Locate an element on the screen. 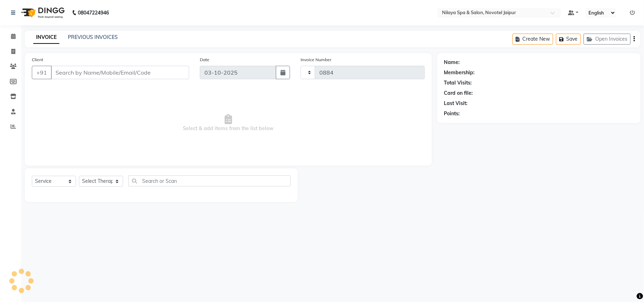 The image size is (644, 302). div: Total Visits: is located at coordinates (458, 83).